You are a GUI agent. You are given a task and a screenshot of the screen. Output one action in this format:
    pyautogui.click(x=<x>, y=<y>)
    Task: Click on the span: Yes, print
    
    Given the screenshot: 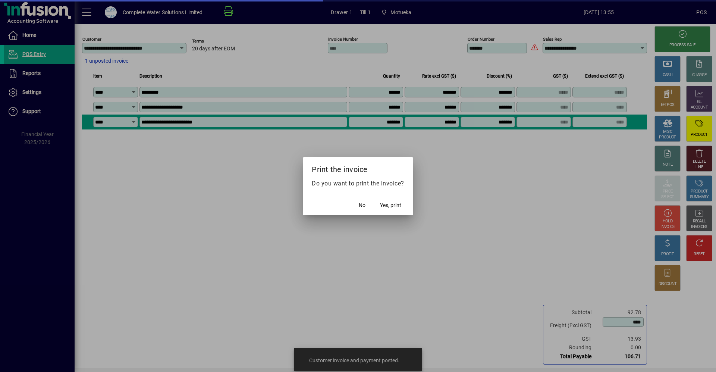 What is the action you would take?
    pyautogui.click(x=391, y=205)
    